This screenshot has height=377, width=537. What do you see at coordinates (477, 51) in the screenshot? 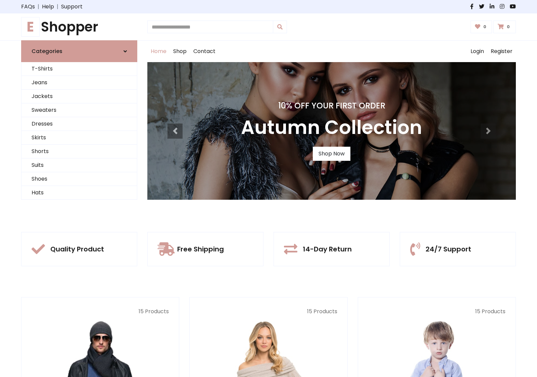
I see `a: Login` at bounding box center [477, 51].